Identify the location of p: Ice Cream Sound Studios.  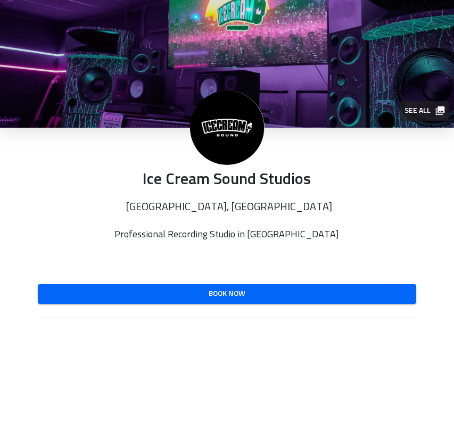
(227, 180).